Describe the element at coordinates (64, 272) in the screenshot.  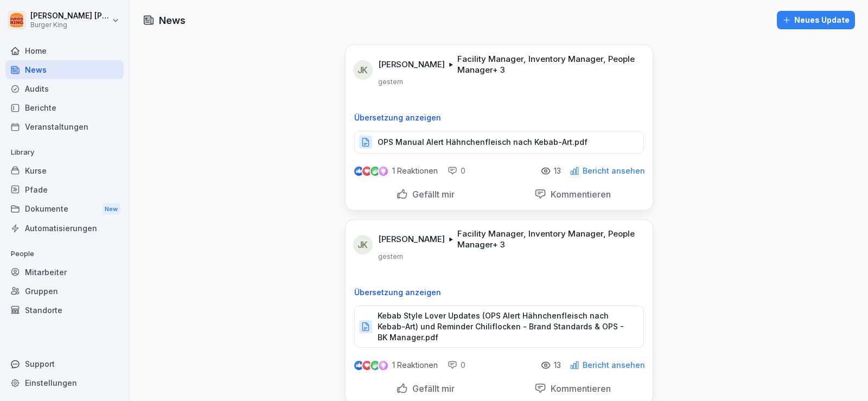
I see `div: Mitarbeiter` at that location.